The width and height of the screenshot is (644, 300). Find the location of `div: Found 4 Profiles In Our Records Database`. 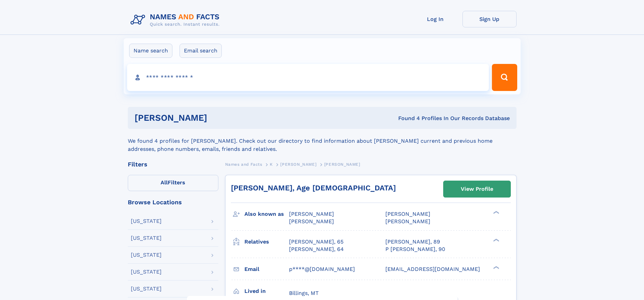

div: Found 4 Profiles In Our Records Database is located at coordinates (406, 118).